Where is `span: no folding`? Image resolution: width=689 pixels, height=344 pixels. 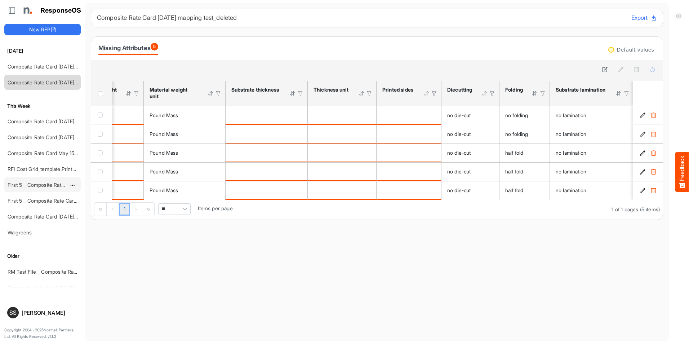 span: no folding is located at coordinates (517, 115).